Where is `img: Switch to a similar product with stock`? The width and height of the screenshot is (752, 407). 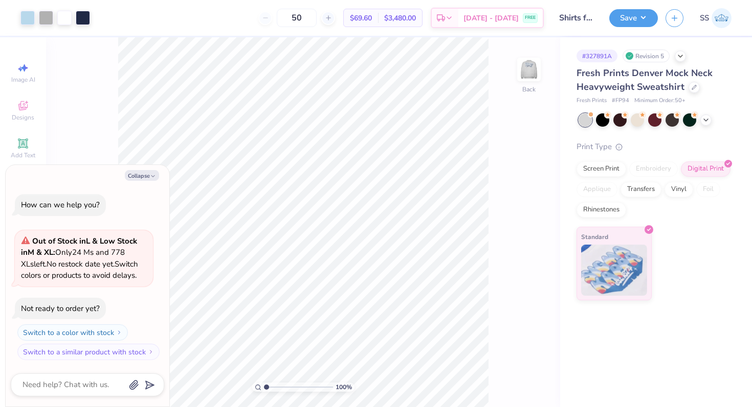 img: Switch to a similar product with stock is located at coordinates (151, 352).